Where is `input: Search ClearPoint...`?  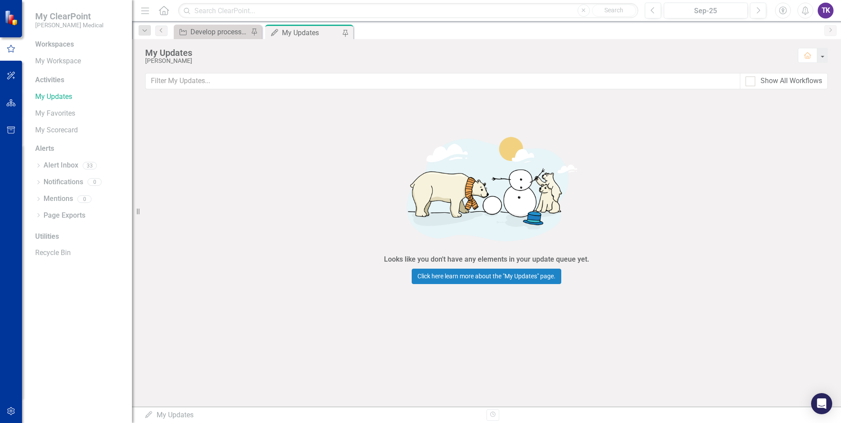
input: Search ClearPoint... is located at coordinates (408, 11).